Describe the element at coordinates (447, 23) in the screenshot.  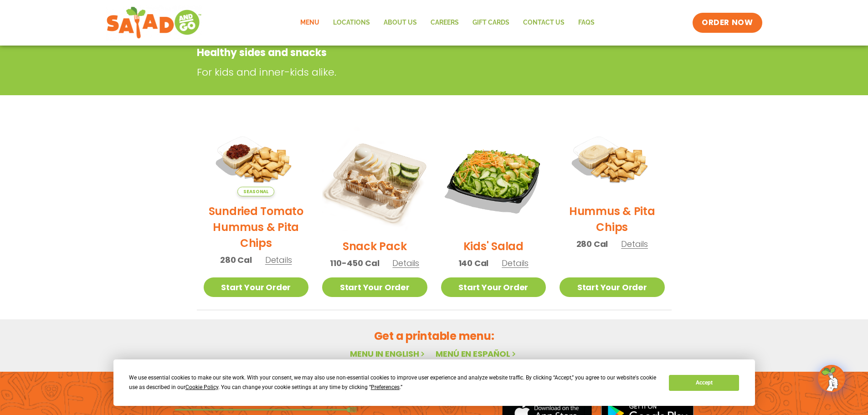
I see `nav: Menu` at that location.